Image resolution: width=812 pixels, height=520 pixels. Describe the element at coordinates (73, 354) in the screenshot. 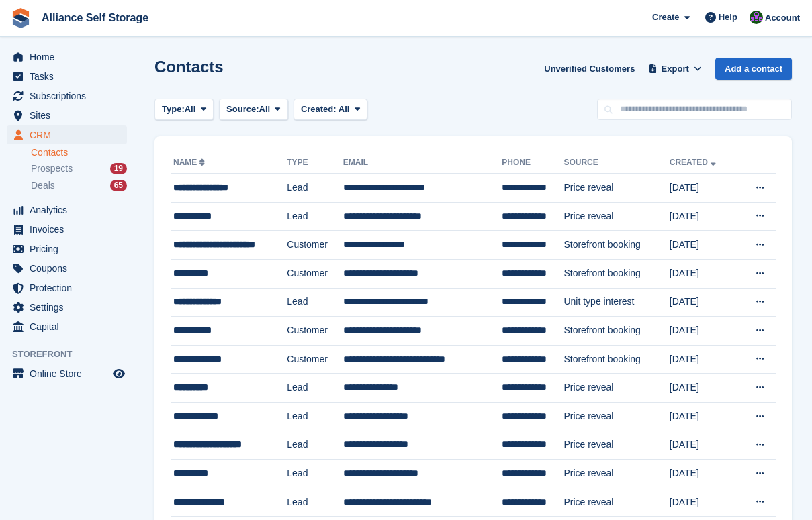

I see `span: Storefront` at that location.